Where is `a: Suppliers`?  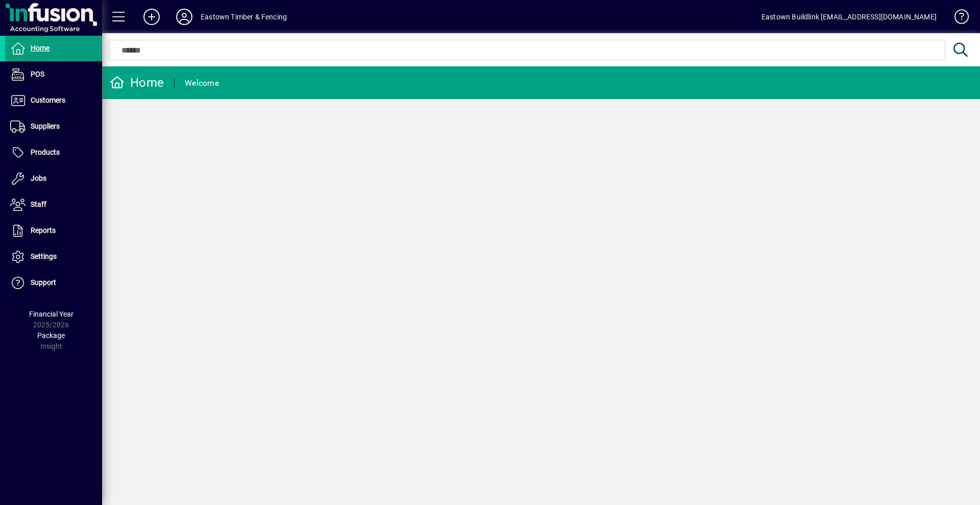
a: Suppliers is located at coordinates (53, 127).